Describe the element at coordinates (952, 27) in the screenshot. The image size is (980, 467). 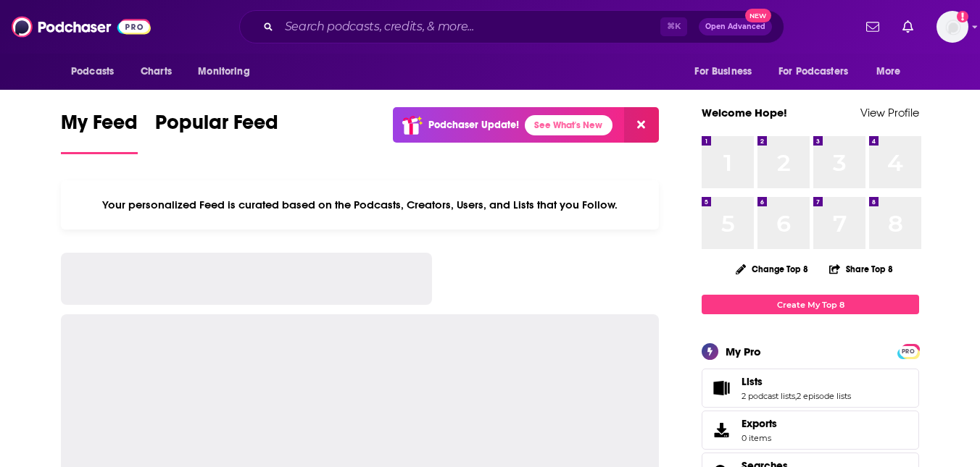
I see `span: Logged in as hopeksander1` at that location.